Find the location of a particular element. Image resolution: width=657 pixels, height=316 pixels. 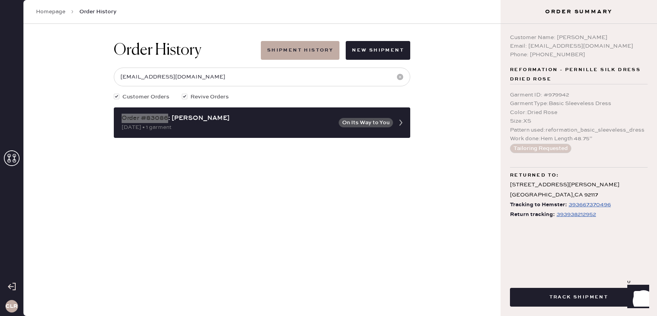

span: Order History is located at coordinates (98, 12).